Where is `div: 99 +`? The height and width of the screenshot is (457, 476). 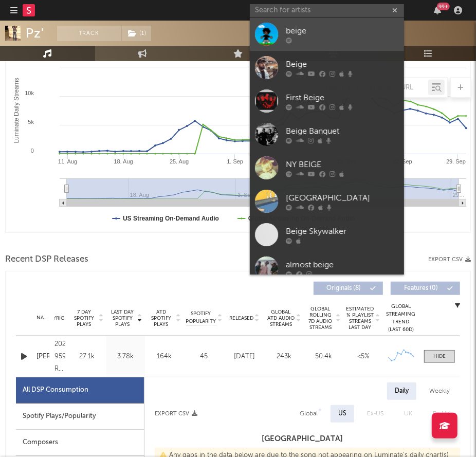
div: 99 + is located at coordinates (443, 6).